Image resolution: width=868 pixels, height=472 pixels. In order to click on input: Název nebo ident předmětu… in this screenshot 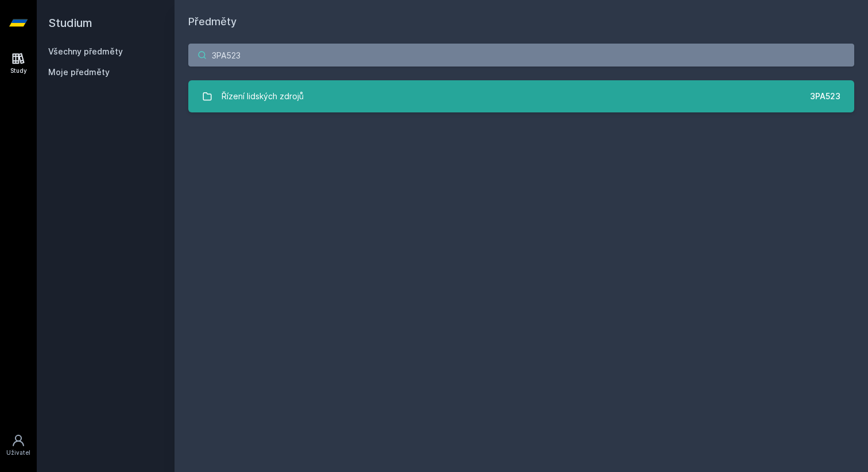, I will do `click(521, 55)`.